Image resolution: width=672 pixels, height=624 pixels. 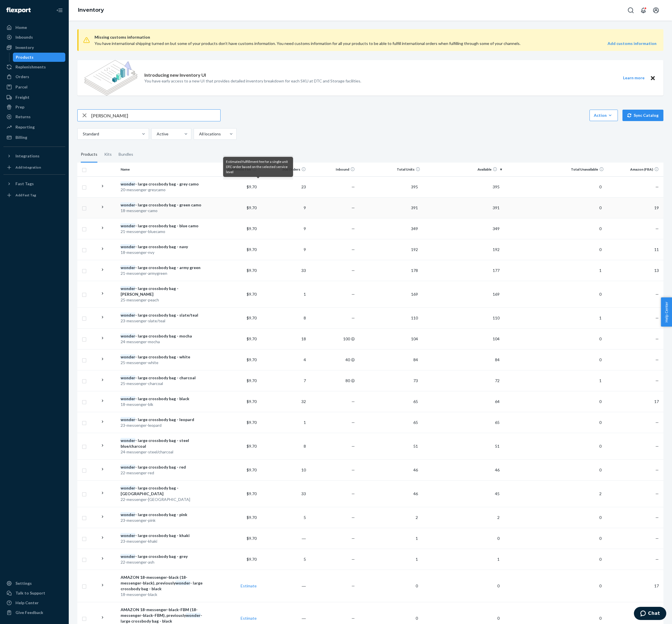 What do you see at coordinates (156, 134) in the screenshot?
I see `input: Active` at bounding box center [156, 134].